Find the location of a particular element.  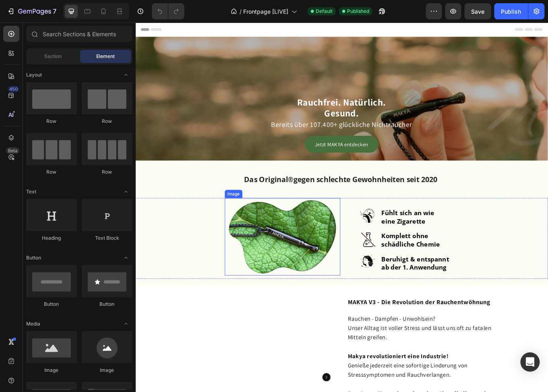

strong: Gesund. is located at coordinates (242, 106).